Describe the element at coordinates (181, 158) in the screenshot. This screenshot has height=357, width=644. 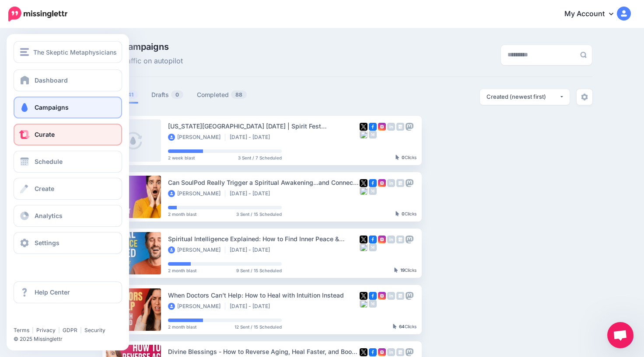
I see `span: 2 week blast` at that location.